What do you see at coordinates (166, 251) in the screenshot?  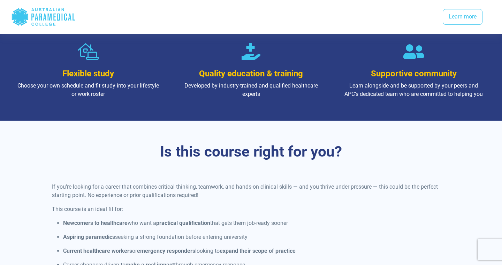 I see `strong: emergency responders` at bounding box center [166, 251].